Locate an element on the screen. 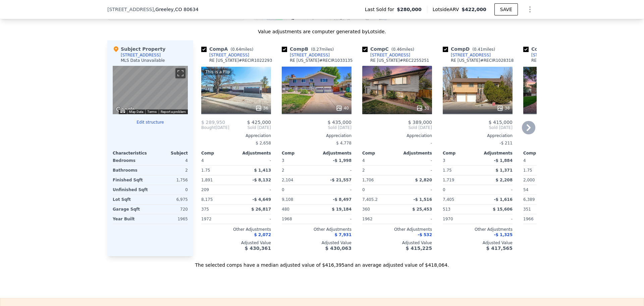 Image resolution: width=644 pixels, height=306 pixels. div: 38 is located at coordinates (503, 108).